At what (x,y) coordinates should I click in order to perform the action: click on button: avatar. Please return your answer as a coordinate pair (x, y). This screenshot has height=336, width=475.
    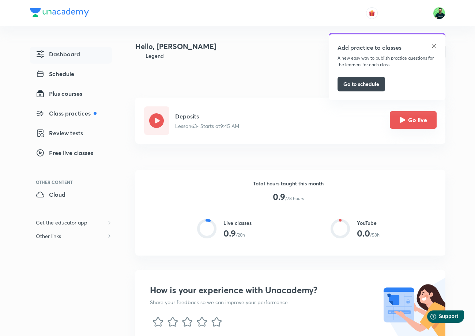
    Looking at the image, I should click on (372, 13).